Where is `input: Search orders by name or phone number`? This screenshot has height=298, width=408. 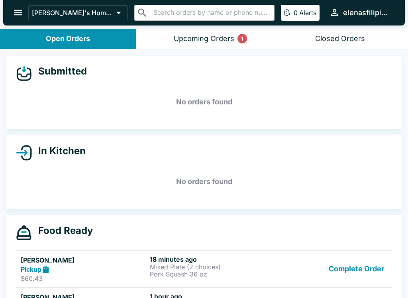
input: Search orders by name or phone number is located at coordinates (211, 13).